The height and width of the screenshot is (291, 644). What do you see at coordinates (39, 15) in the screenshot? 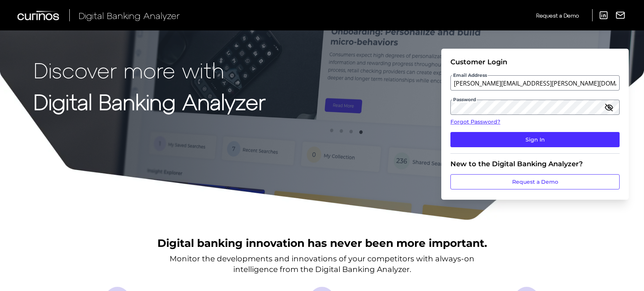
I see `img: Curinos` at bounding box center [39, 15].